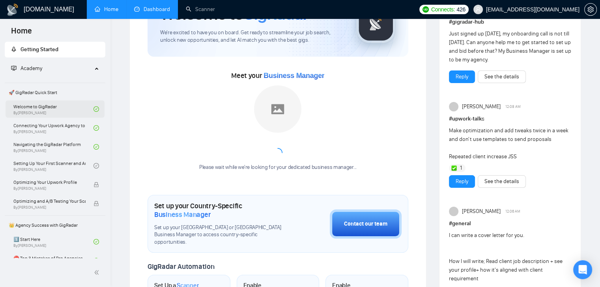 Image resolution: width=600 pixels, height=287 pixels. I want to click on span: Meet your, so click(278, 76).